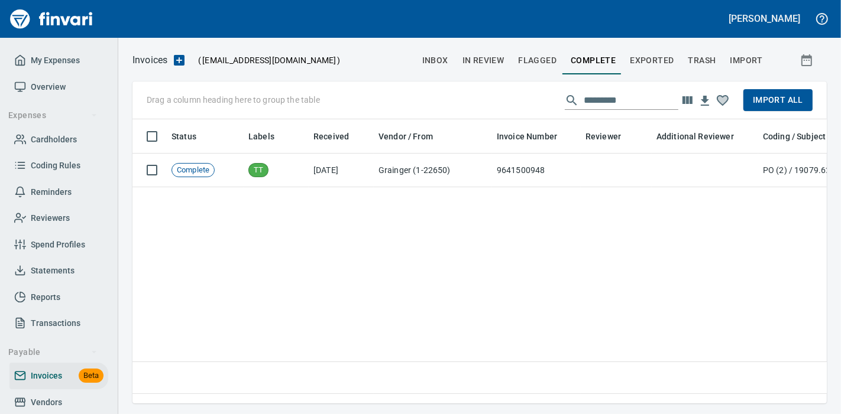 The width and height of the screenshot is (841, 414). I want to click on img: Finvari, so click(51, 19).